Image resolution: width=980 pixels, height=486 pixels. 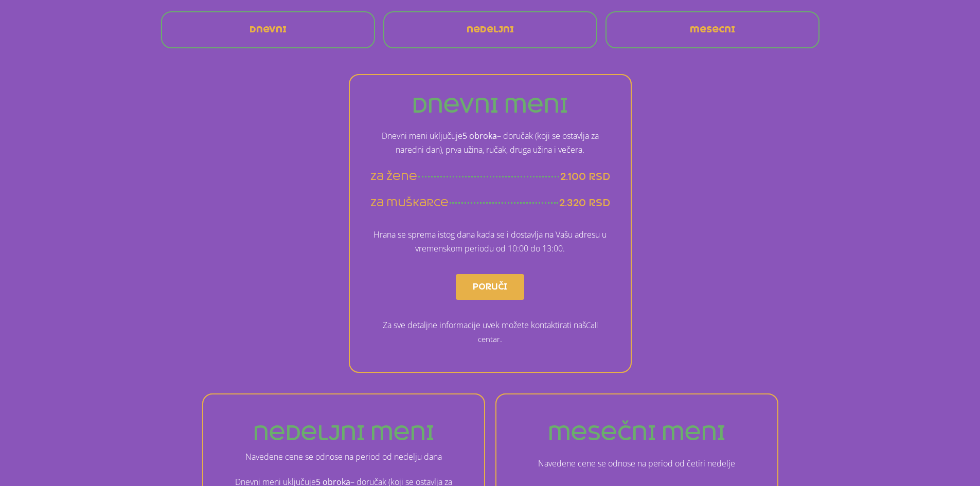 What do you see at coordinates (268, 29) in the screenshot?
I see `a: Dnevni` at bounding box center [268, 29].